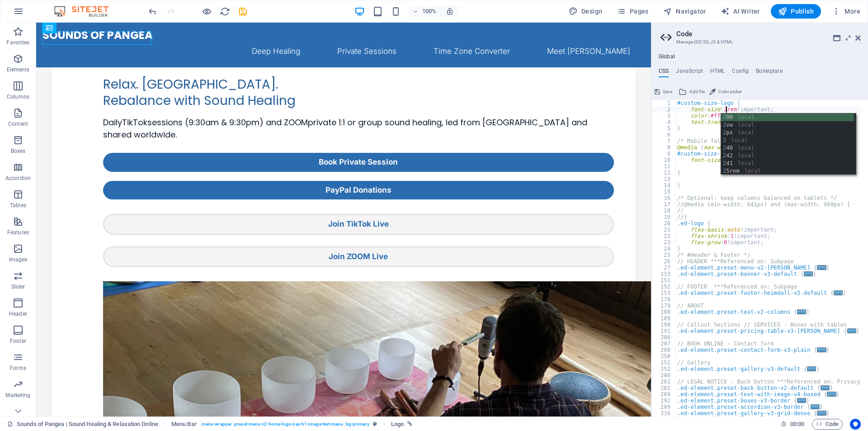  Describe the element at coordinates (664, 230) in the screenshot. I see `div: 21` at that location.